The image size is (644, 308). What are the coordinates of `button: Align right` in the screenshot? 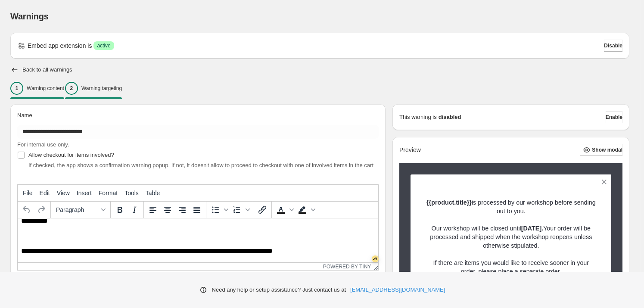 It's located at (182, 210).